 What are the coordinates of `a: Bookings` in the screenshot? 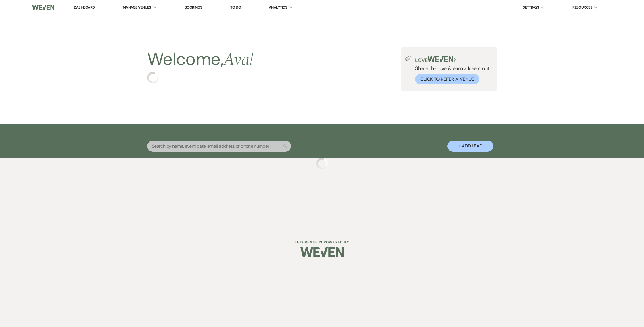 It's located at (193, 7).